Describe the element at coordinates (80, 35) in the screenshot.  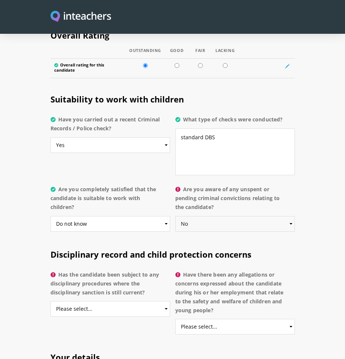
I see `span: Overall Rating` at that location.